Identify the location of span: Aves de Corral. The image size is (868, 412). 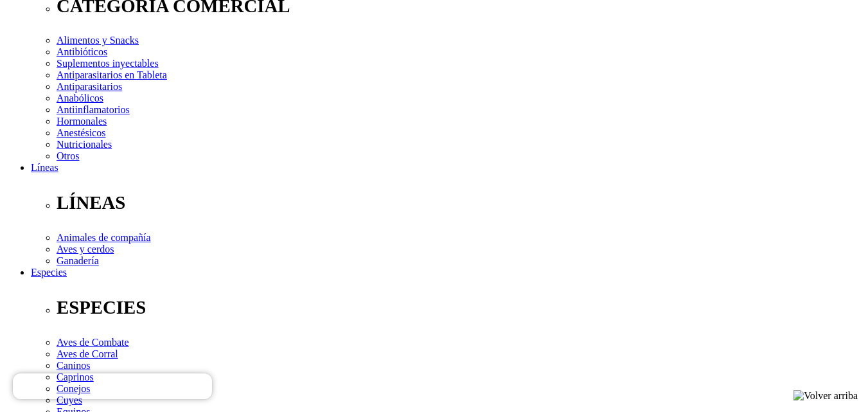
(88, 354).